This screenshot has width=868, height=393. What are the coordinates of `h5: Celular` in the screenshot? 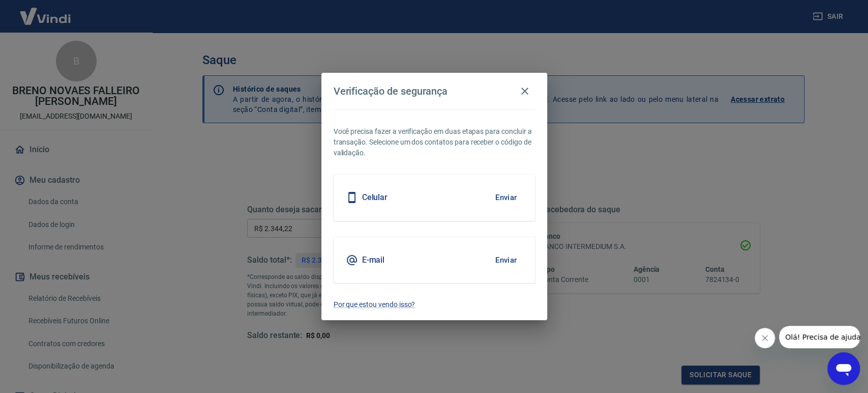 It's located at (375, 197).